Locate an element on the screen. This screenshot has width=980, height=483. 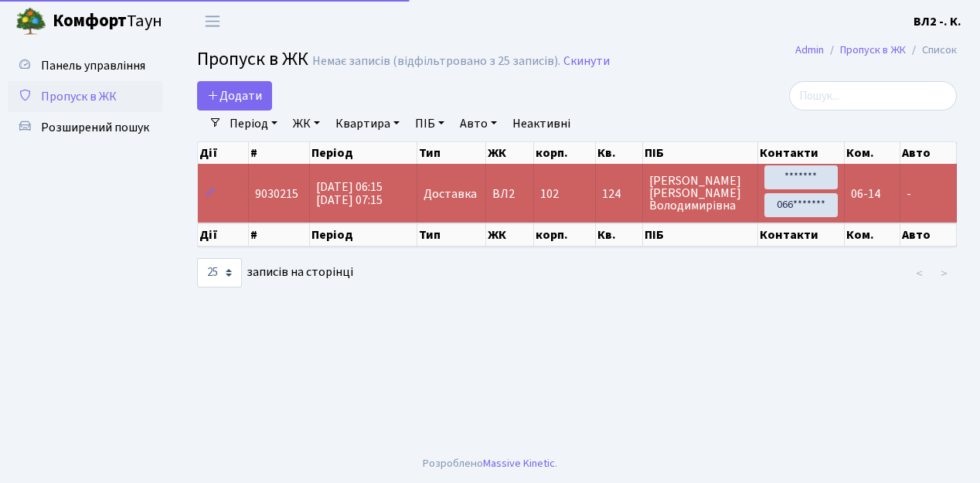
a: Панель управління is located at coordinates (85, 65).